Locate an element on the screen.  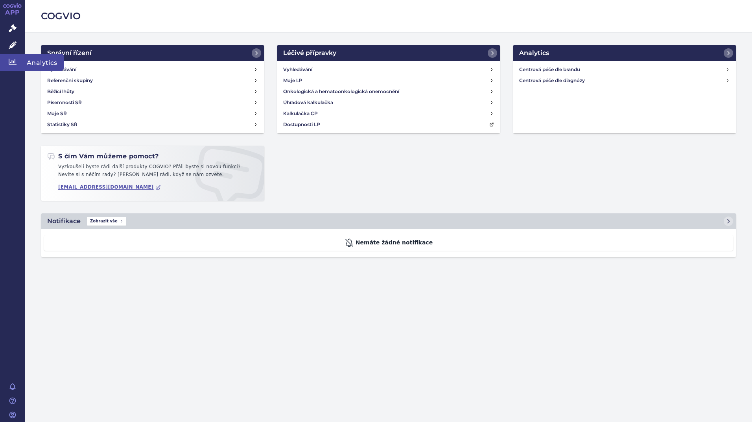
h4: Statistiky SŘ is located at coordinates (62, 125).